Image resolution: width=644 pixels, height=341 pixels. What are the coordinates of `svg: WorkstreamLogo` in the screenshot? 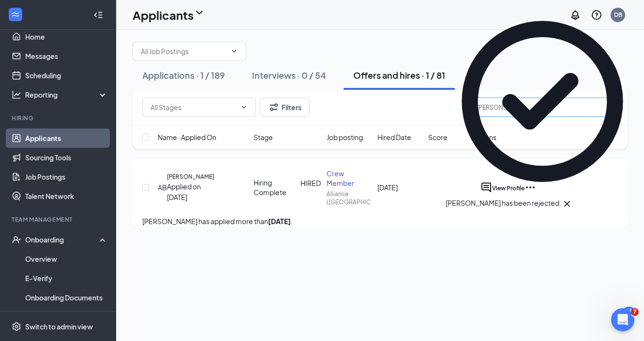 It's located at (15, 15).